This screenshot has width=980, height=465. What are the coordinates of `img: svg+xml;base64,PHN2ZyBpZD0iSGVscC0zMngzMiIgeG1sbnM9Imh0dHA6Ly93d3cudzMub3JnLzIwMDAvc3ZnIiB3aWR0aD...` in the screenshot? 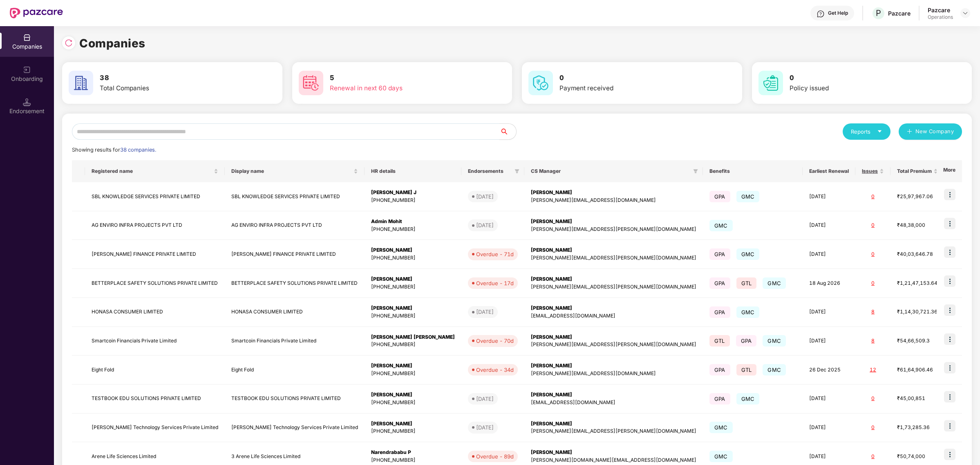 It's located at (821, 14).